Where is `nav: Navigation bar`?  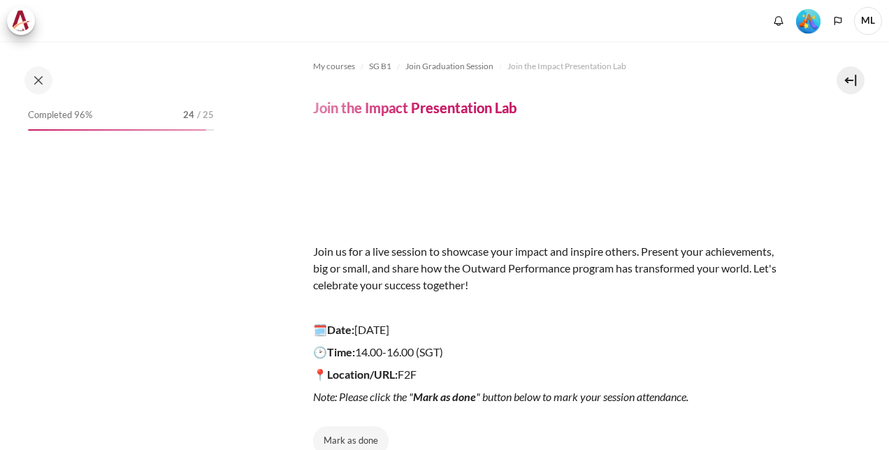 nav: Navigation bar is located at coordinates (552, 66).